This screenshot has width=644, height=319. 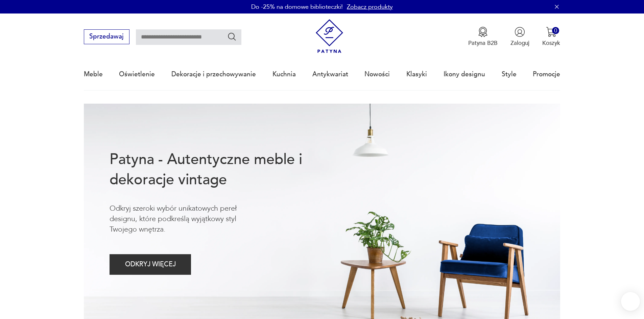 I want to click on p: Do -25% na domowe biblioteczki!, so click(x=297, y=6).